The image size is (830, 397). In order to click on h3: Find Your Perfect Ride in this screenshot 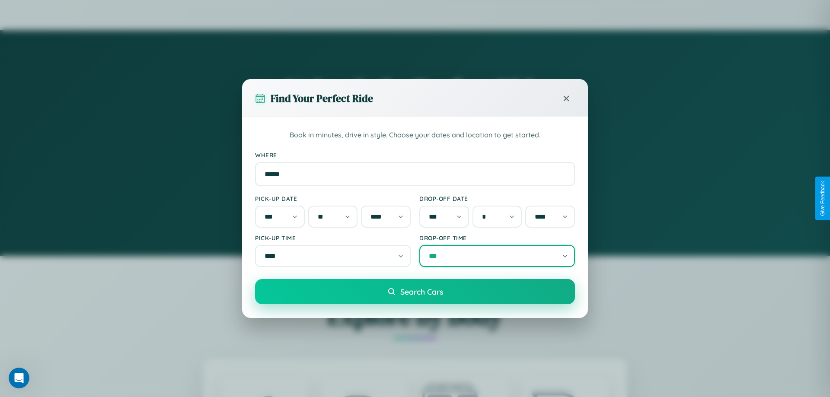, I will do `click(322, 98)`.